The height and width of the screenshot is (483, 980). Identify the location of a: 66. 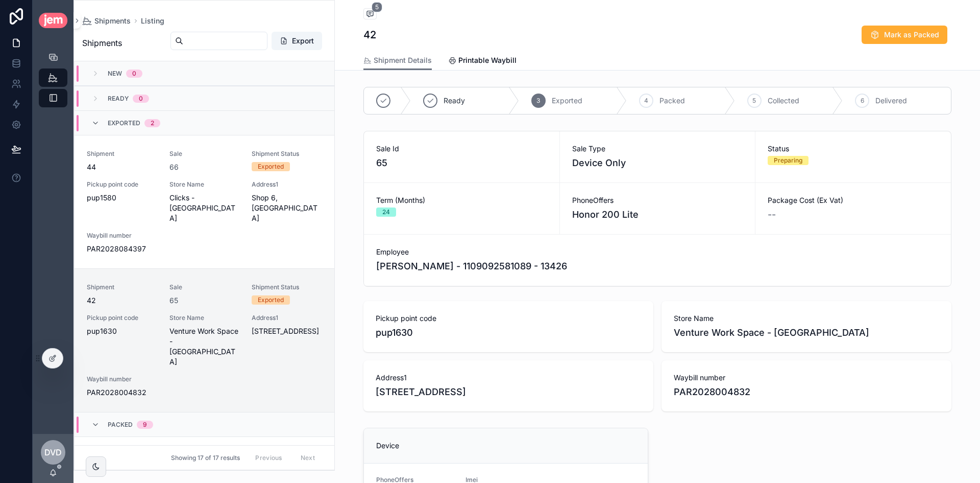
(174, 167).